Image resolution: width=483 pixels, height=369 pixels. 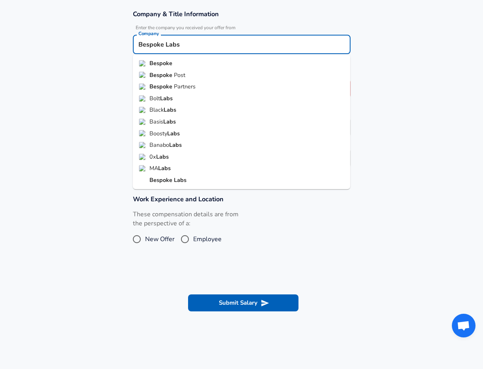 What do you see at coordinates (143, 157) in the screenshot?
I see `img: 0x.org` at bounding box center [143, 157].